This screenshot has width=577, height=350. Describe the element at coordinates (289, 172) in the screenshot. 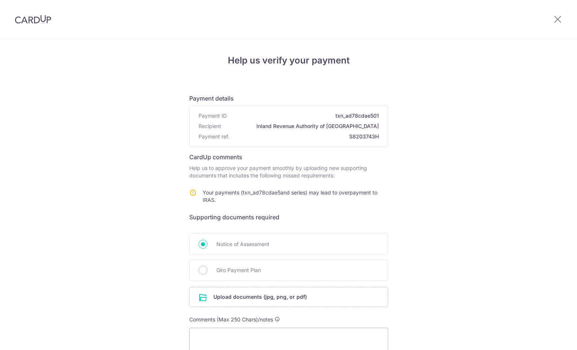

I see `p: Help us to approve your payment smoothly by uploading new supporting documents that includes the ...` at that location.